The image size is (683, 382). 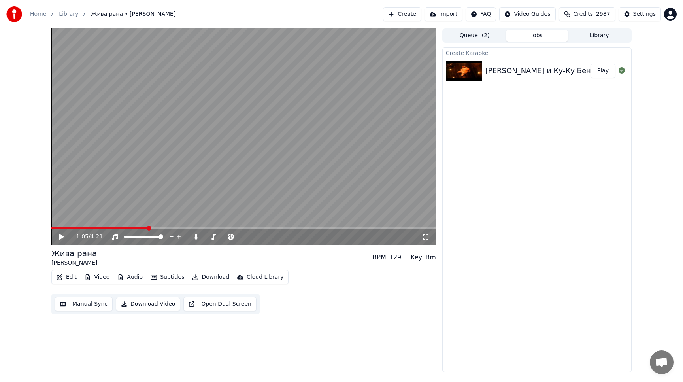 I want to click on div: Settings, so click(x=645, y=14).